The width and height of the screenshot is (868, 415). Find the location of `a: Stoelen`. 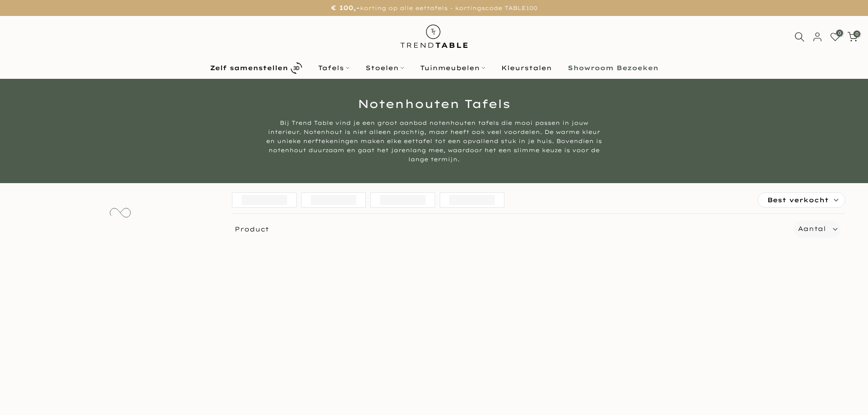

a: Stoelen is located at coordinates (385, 68).